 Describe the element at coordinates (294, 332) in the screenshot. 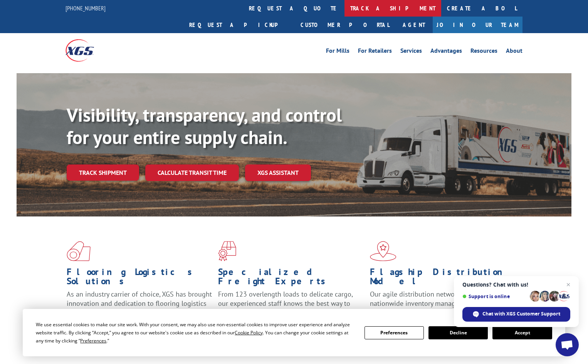

I see `div: Cookie Consent Prompt` at that location.